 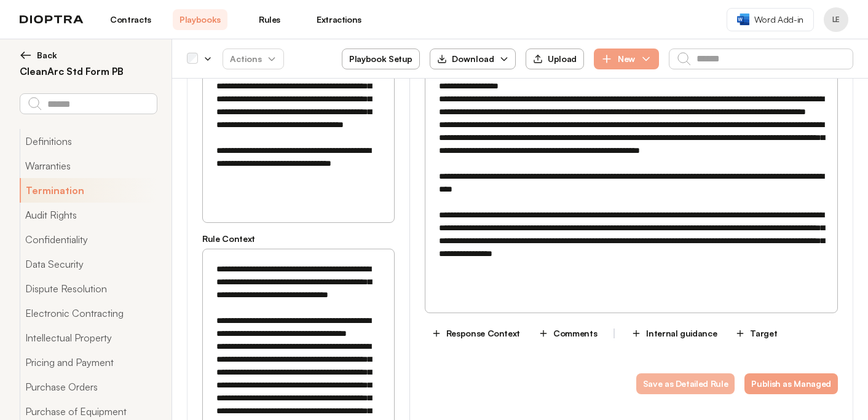 I want to click on button: Electronic Contracting, so click(x=88, y=313).